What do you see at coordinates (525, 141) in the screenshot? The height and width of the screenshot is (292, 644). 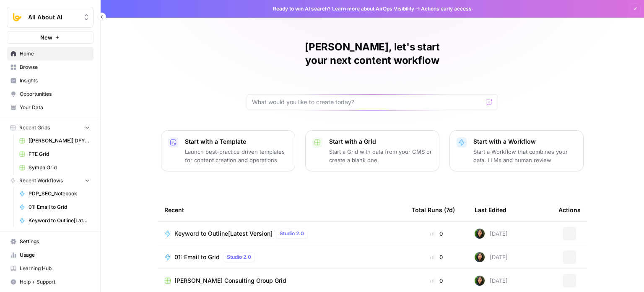 I see `p: Start with a Workflow` at bounding box center [525, 141].